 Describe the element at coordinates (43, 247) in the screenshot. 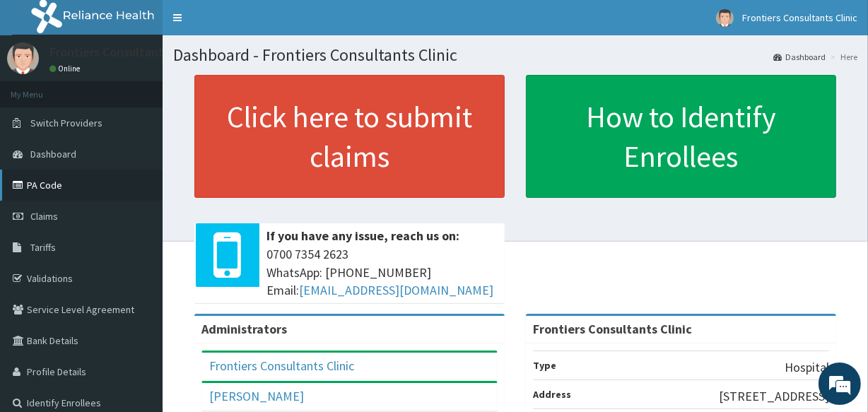

I see `span: Tariffs` at that location.